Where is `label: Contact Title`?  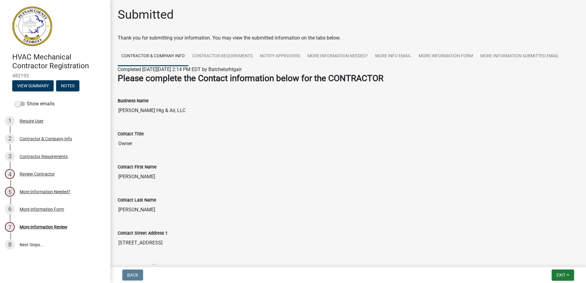
label: Contact Title is located at coordinates (131, 134).